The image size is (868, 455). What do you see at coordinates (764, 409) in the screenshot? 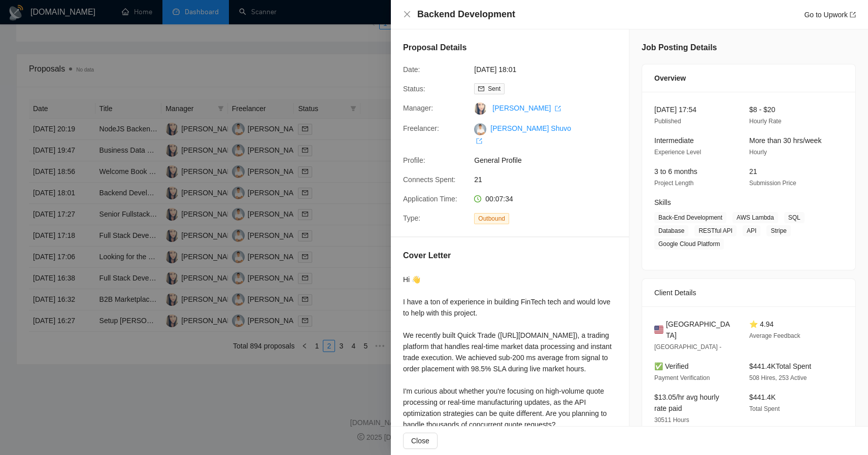
I see `span: Total Spent` at bounding box center [764, 409].